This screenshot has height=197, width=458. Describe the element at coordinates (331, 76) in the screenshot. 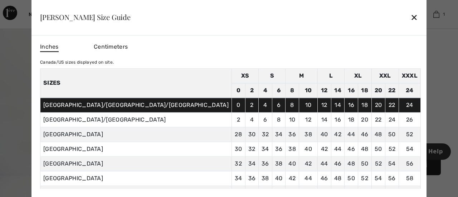

I see `td: L` at that location.